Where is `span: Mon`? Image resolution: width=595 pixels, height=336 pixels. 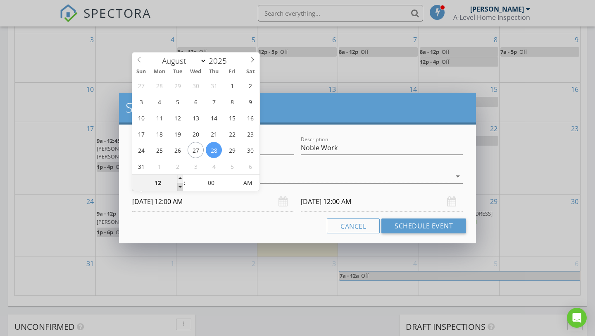
span: Mon is located at coordinates (160, 72).